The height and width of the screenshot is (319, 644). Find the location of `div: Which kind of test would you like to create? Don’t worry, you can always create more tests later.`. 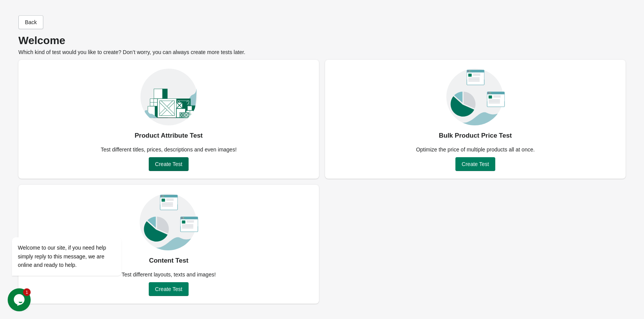

div: Which kind of test would you like to create? Don’t worry, you can always create more tests later. is located at coordinates (322, 47).